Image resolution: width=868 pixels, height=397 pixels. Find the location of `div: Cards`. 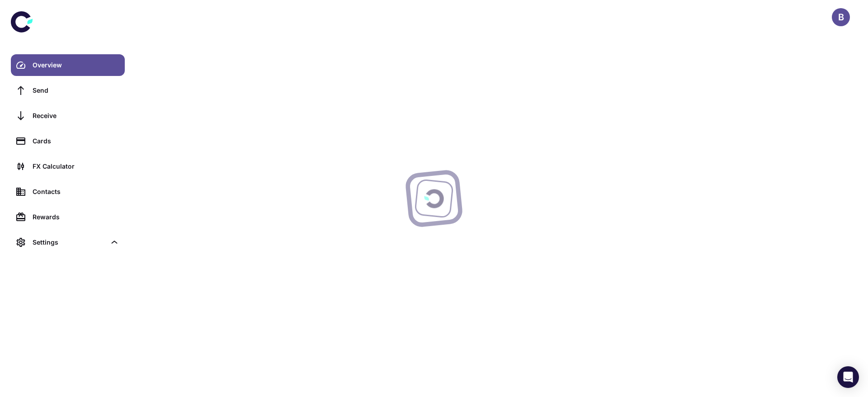

div: Cards is located at coordinates (76, 141).